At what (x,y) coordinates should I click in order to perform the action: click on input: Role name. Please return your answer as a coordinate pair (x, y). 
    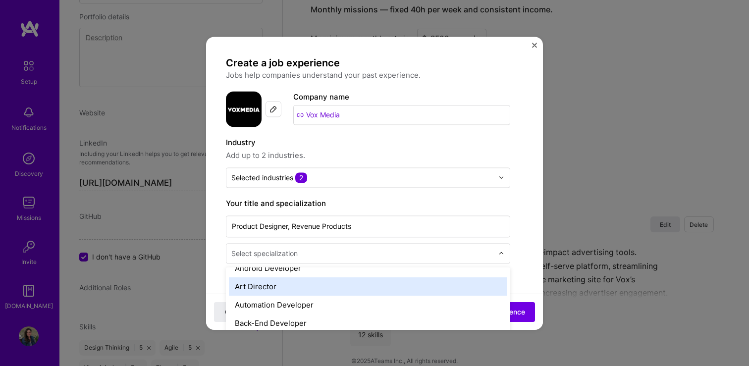
    Looking at the image, I should click on (368, 226).